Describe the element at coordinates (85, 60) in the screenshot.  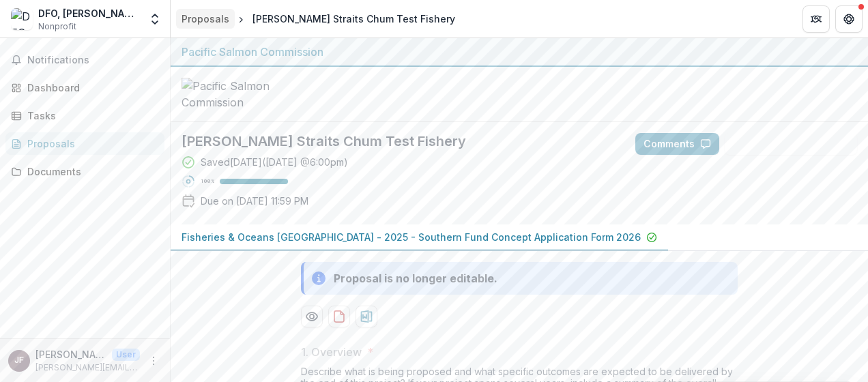
I see `button: Notifications` at that location.